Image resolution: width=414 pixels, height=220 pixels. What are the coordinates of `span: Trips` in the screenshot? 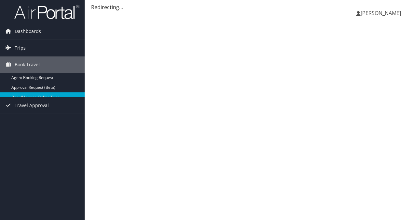 It's located at (20, 48).